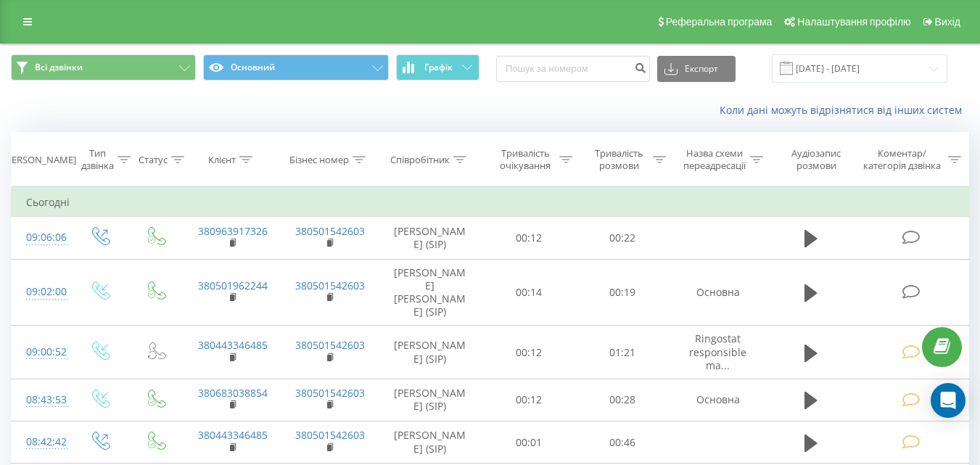 This screenshot has height=465, width=980. Describe the element at coordinates (319, 160) in the screenshot. I see `div: Бізнес номер` at that location.